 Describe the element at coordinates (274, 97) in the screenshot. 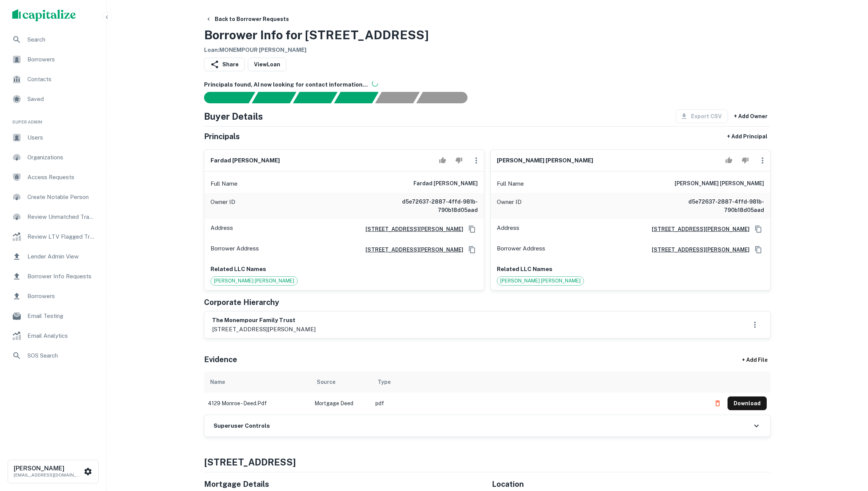

I see `div: Your request is received and processing...` at that location.